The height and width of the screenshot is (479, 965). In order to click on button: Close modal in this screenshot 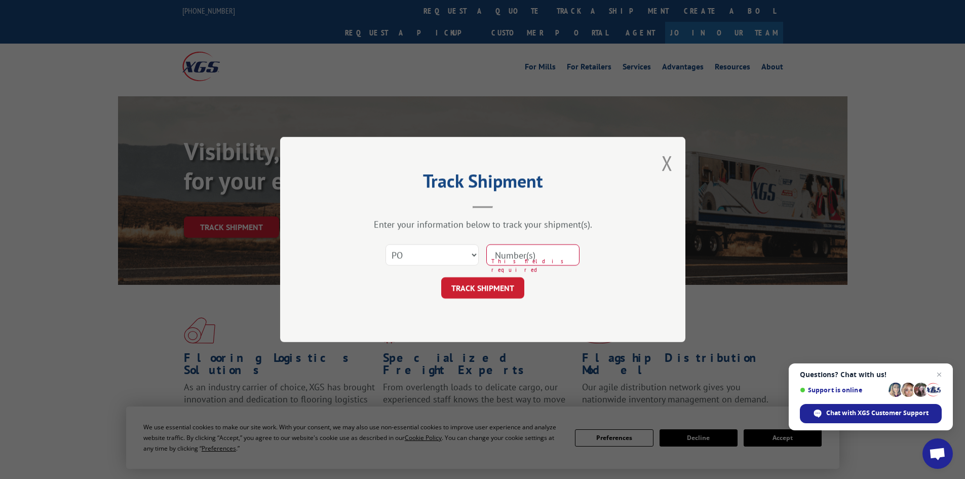, I will do `click(667, 163)`.